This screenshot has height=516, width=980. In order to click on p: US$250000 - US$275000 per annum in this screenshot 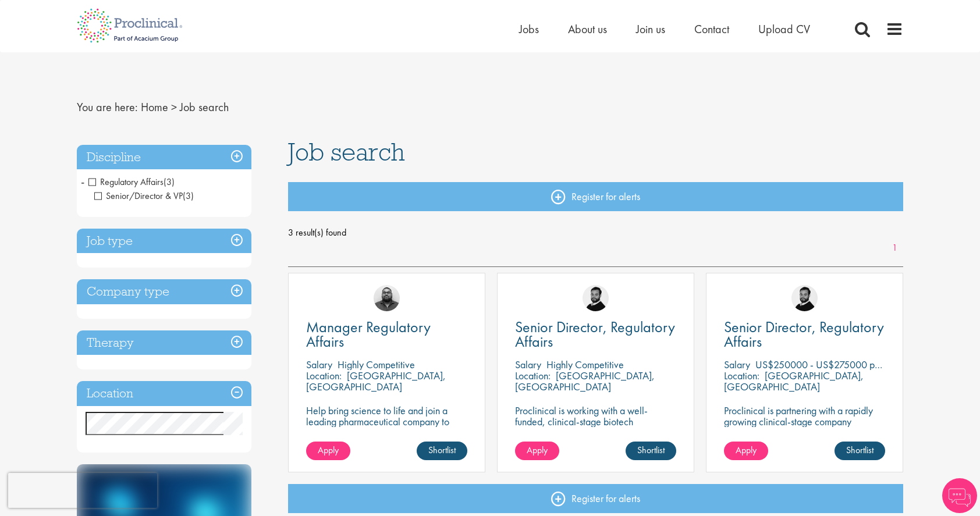, I will do `click(833, 364)`.